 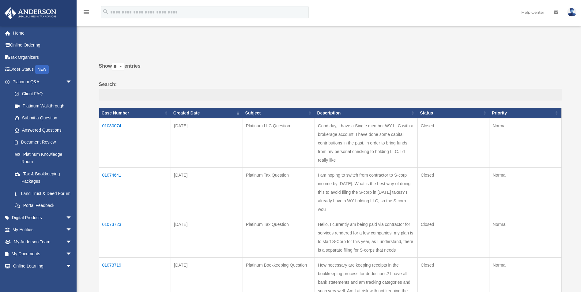 What do you see at coordinates (135, 237) in the screenshot?
I see `td: 01073723` at bounding box center [135, 237].